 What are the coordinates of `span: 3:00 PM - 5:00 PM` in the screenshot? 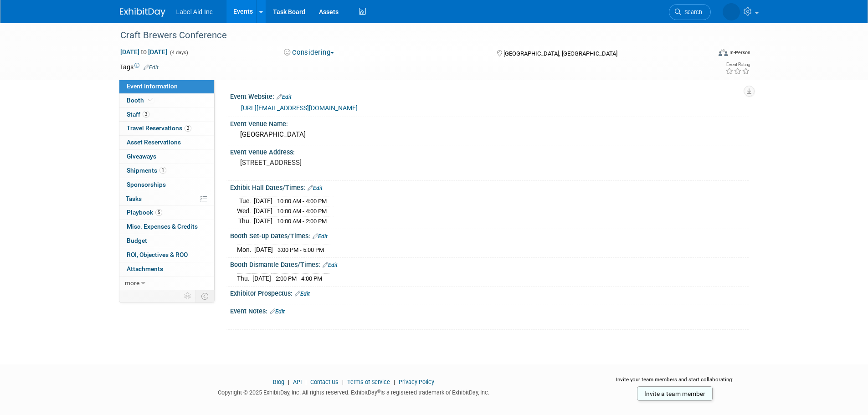 It's located at (301, 250).